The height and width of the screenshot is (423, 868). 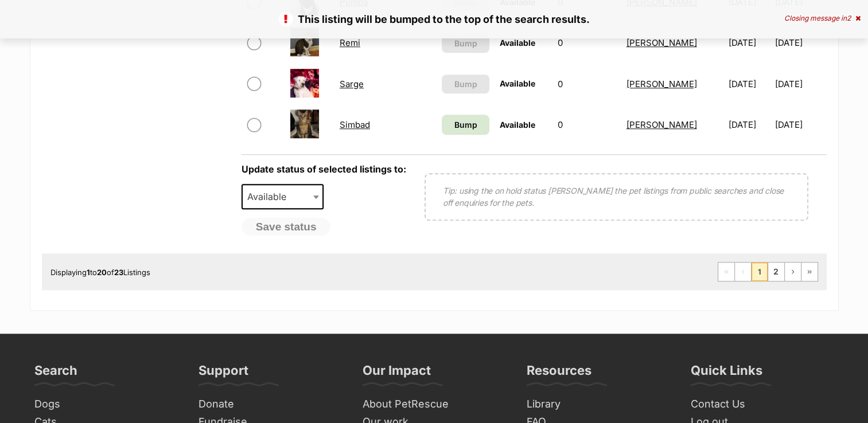 What do you see at coordinates (465, 124) in the screenshot?
I see `a: Bump` at bounding box center [465, 124].